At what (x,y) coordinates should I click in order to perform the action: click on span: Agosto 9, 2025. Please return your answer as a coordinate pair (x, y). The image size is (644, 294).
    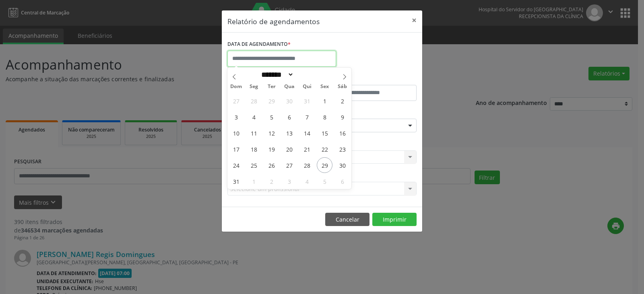
    Looking at the image, I should click on (342, 117).